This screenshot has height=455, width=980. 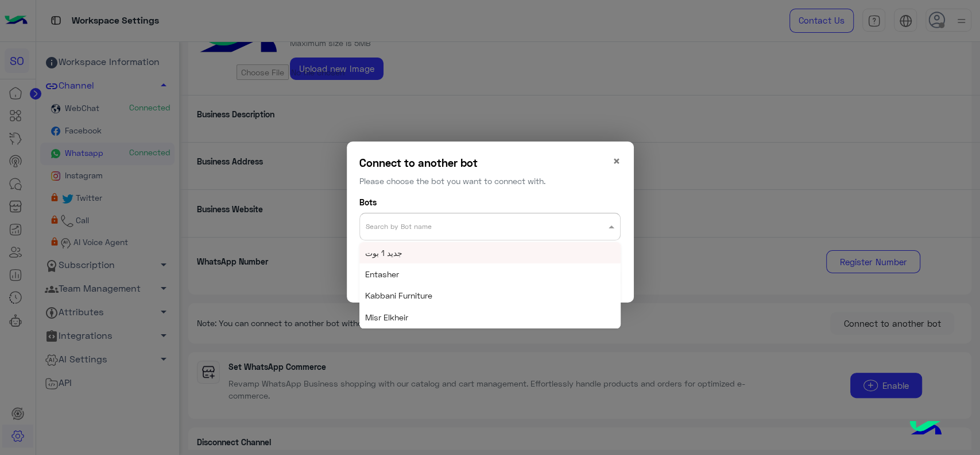 I want to click on span: Entasher, so click(x=382, y=274).